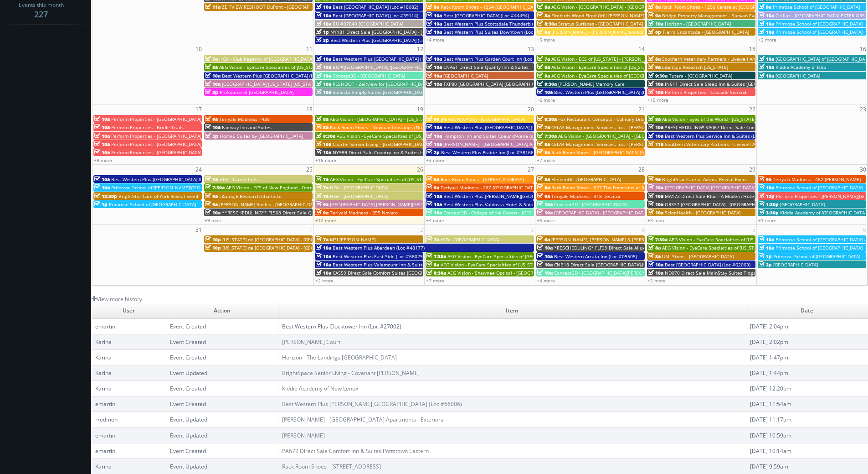  I want to click on span: Rack Room Shoes - Newnan Crossings (No Rush), so click(382, 127).